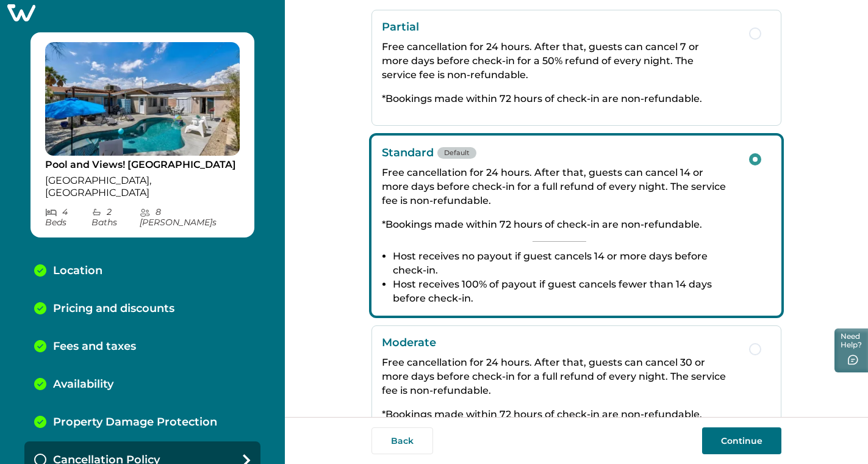  What do you see at coordinates (577, 225) in the screenshot?
I see `button: StandardDefaultFree cancellation for 24 hours. After that, guests can cancel 14 or more days befo...` at bounding box center [577, 225].